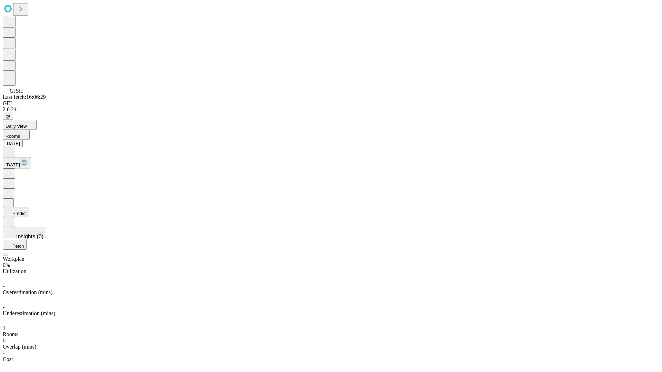 The width and height of the screenshot is (662, 372). Describe the element at coordinates (13, 259) in the screenshot. I see `span: Workplan` at that location.